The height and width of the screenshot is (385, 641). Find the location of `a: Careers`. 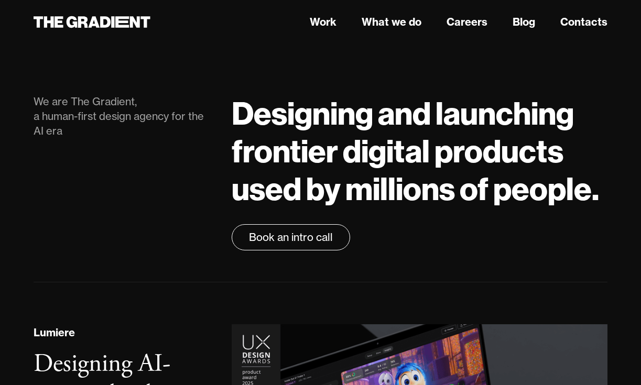

a: Careers is located at coordinates (467, 22).